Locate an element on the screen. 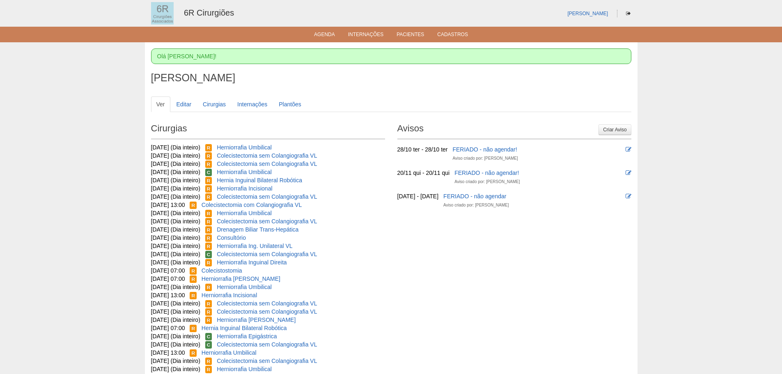 Image resolution: width=782 pixels, height=374 pixels. a: FERIADO - não agendar is located at coordinates (475, 196).